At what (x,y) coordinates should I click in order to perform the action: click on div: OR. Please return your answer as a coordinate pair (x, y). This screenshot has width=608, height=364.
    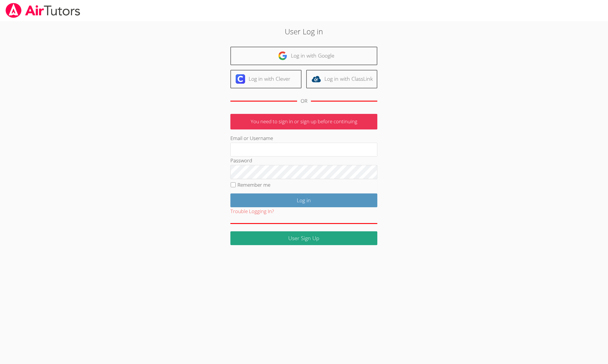
    Looking at the image, I should click on (304, 101).